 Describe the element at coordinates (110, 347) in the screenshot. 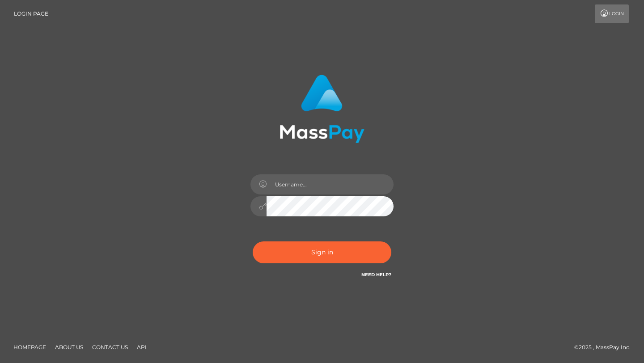

I see `a: Contact Us` at that location.